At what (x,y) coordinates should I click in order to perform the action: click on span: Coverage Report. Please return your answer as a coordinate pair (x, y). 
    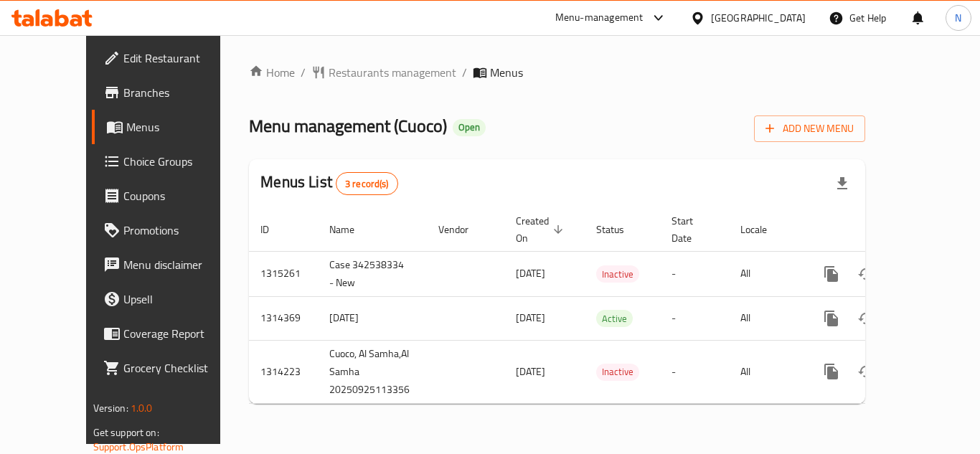
    Looking at the image, I should click on (181, 333).